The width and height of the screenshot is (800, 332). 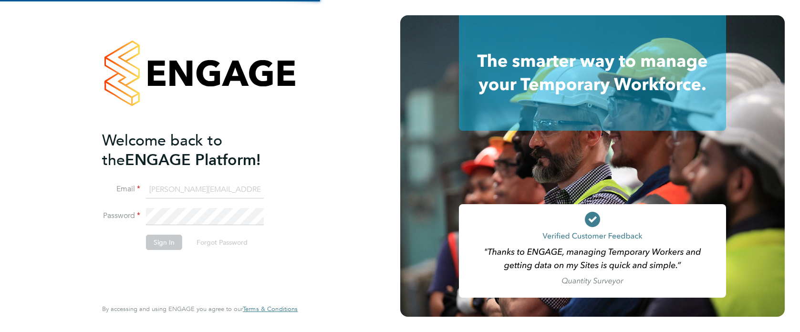 I want to click on label: Password, so click(x=121, y=216).